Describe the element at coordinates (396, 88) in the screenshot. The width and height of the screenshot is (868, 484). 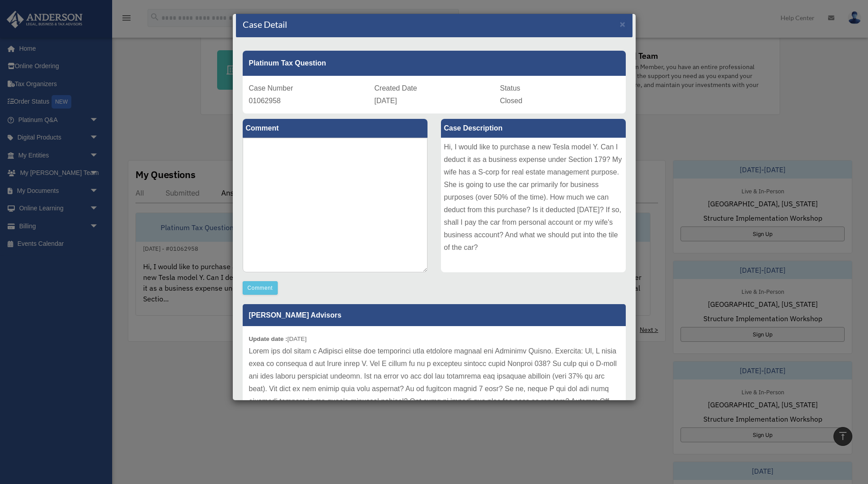
I see `span: Created Date` at that location.